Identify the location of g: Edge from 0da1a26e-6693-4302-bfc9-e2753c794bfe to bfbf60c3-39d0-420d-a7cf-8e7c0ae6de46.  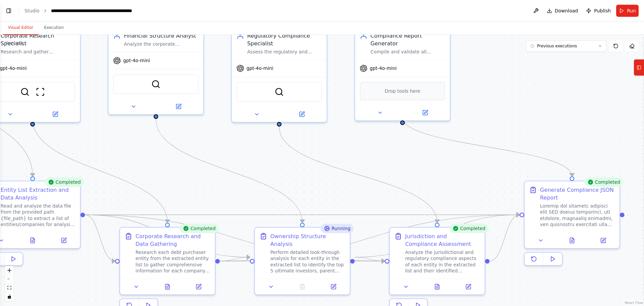
(235, 259).